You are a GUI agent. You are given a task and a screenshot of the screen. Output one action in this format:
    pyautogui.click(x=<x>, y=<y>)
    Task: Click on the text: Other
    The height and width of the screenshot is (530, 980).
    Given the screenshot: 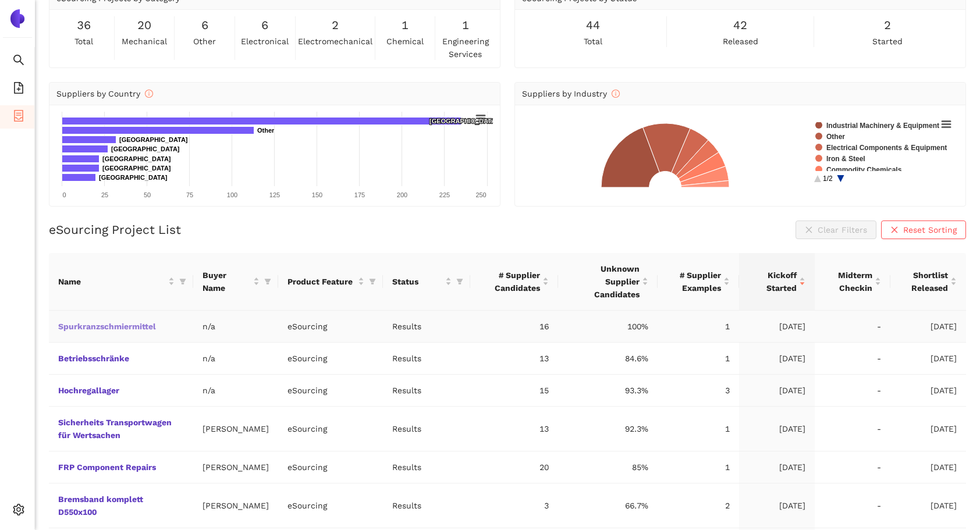 What is the action you would take?
    pyautogui.click(x=266, y=131)
    